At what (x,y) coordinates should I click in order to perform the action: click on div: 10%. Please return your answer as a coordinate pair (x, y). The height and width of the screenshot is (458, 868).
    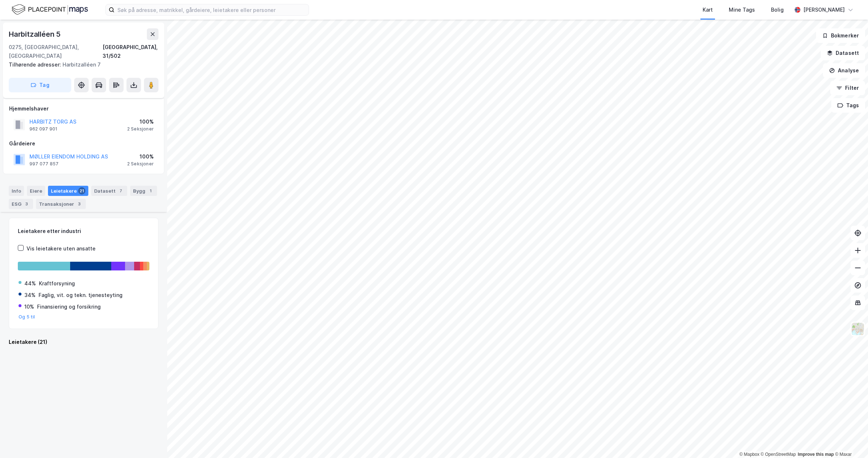
    Looking at the image, I should click on (29, 307).